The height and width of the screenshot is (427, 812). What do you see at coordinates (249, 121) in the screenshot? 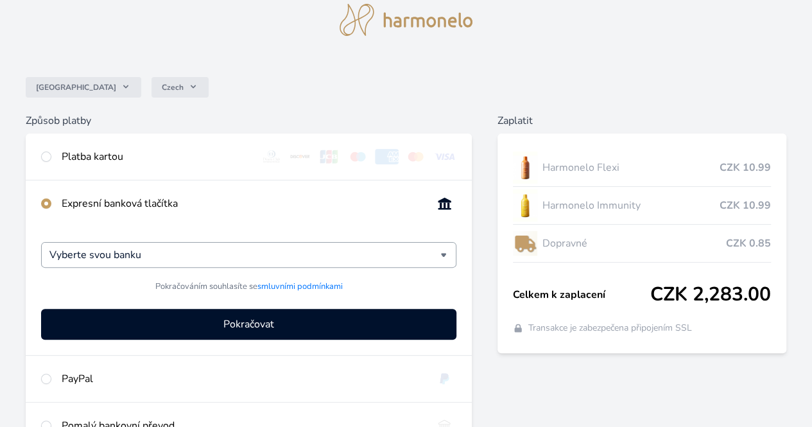
I see `h6: Způsob platby` at bounding box center [249, 121].